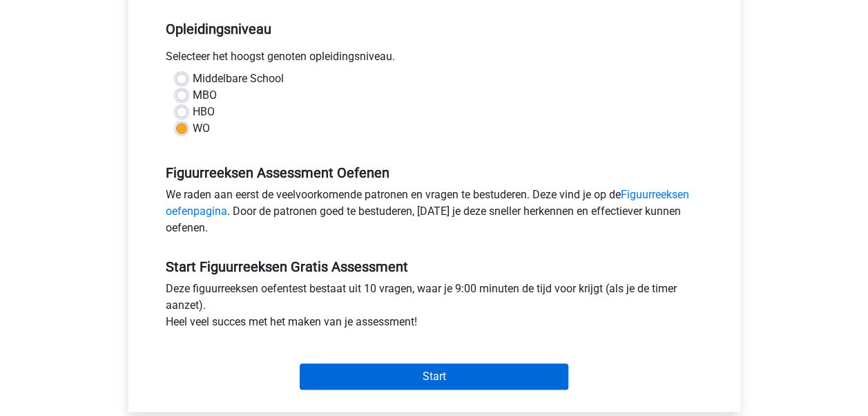 This screenshot has height=416, width=868. What do you see at coordinates (434, 173) in the screenshot?
I see `h5: Figuurreeksen Assessment Oefenen` at bounding box center [434, 173].